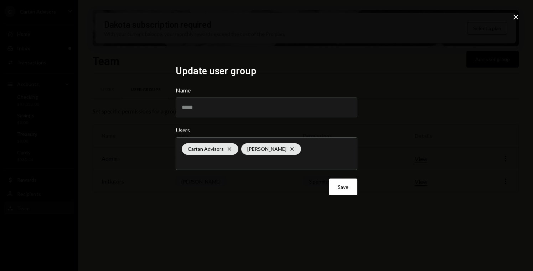 The height and width of the screenshot is (271, 533). What do you see at coordinates (343, 187) in the screenshot?
I see `button: Save` at bounding box center [343, 187].